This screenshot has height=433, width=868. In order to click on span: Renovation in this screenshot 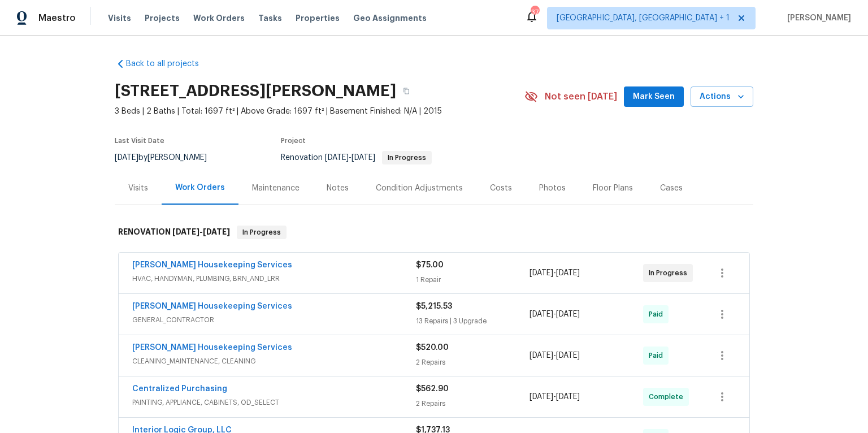, I will do `click(356, 158)`.